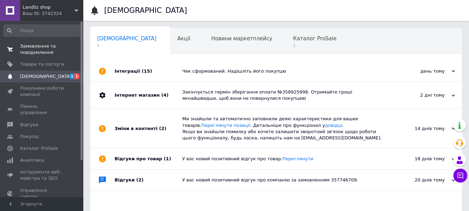 This screenshot has height=211, width=469. Describe the element at coordinates (148, 95) in the screenshot. I see `div: Інтернет магазин` at that location.